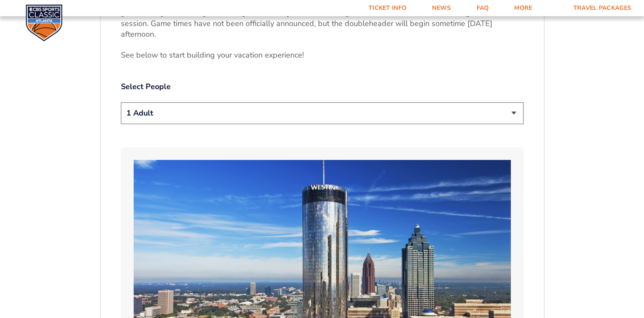 The image size is (644, 318). What do you see at coordinates (323, 55) in the screenshot?
I see `p: See below to start building your vacation e` at bounding box center [323, 55].